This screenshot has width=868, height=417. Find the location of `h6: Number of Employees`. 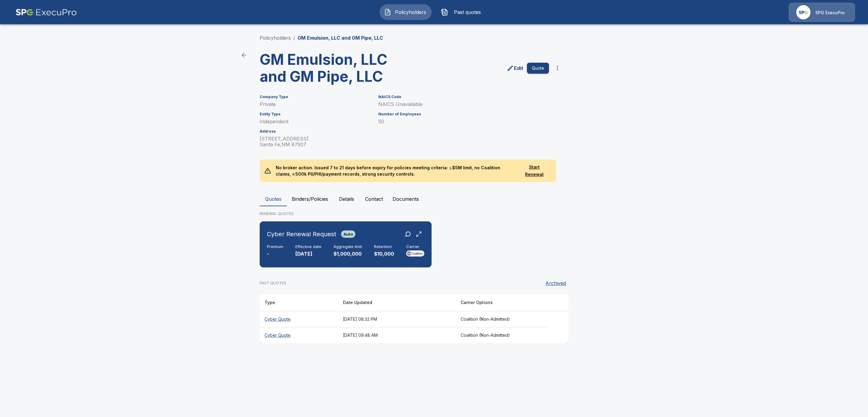

h6: Number of Employees is located at coordinates (464, 114).